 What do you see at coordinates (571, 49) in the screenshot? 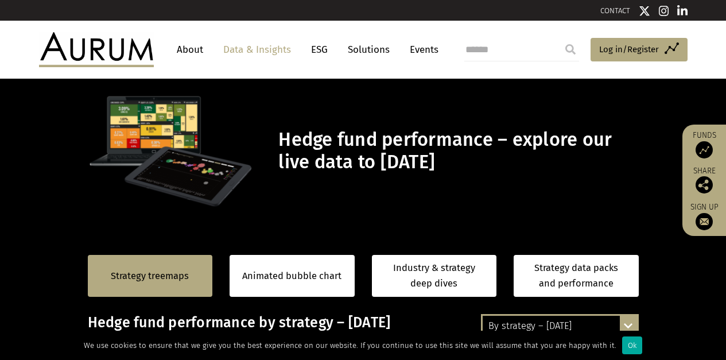
I see `input: Submit` at bounding box center [571, 49].